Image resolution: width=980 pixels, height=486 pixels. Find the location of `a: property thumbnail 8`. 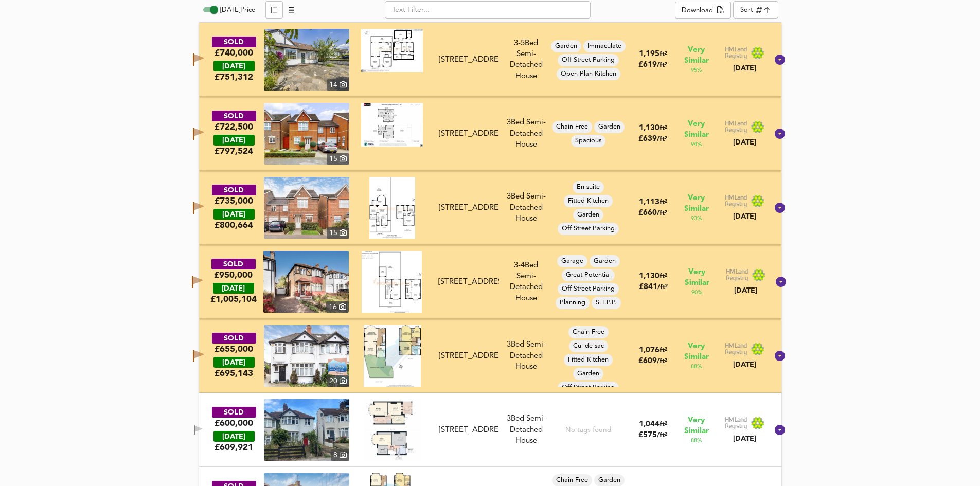

a: property thumbnail 8 is located at coordinates (307, 430).